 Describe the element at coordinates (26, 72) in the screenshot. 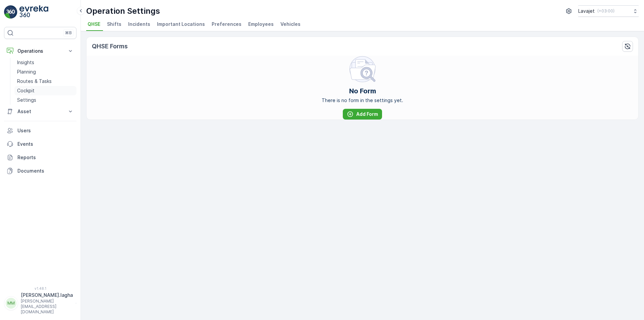

I see `p: Planning` at that location.